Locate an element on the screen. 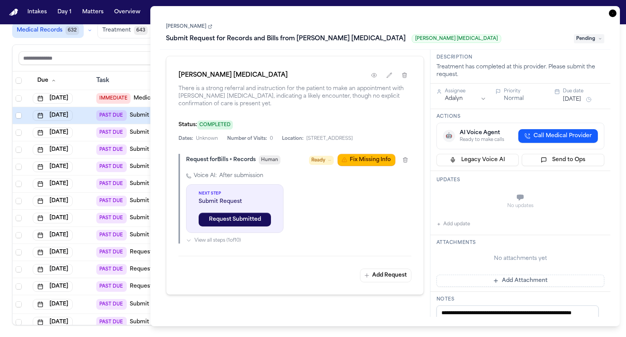  span: Status: is located at coordinates (187, 125).